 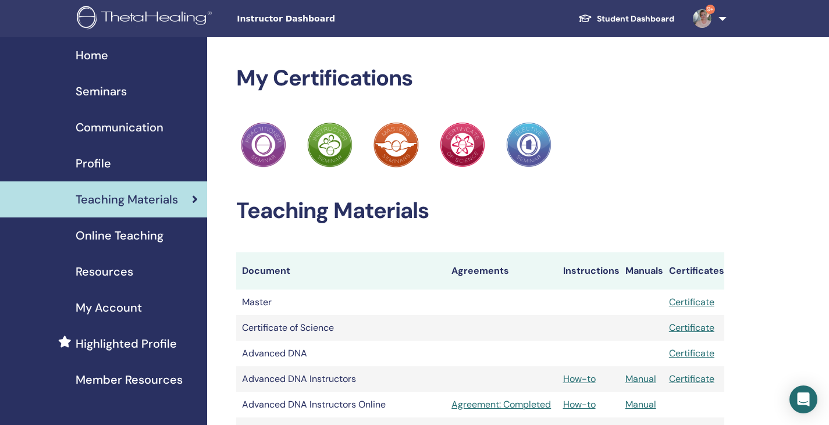 What do you see at coordinates (129, 380) in the screenshot?
I see `span: Member Resources` at bounding box center [129, 380].